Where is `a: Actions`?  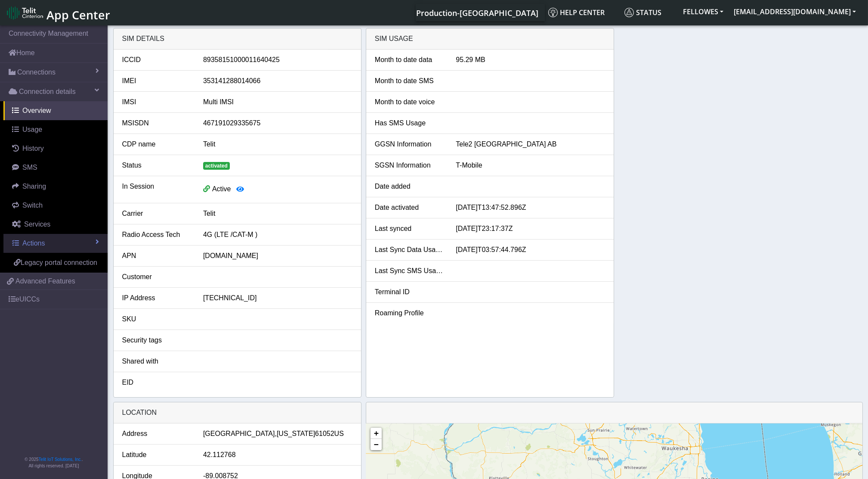
a: Actions is located at coordinates (55, 244).